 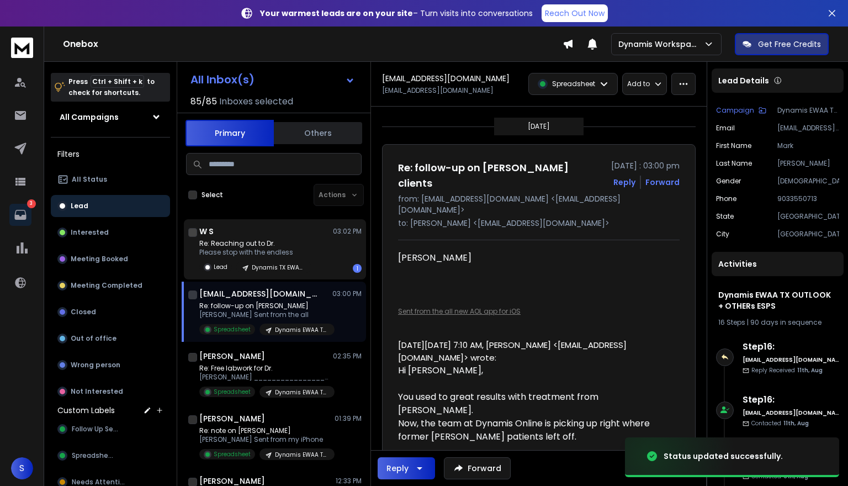 What do you see at coordinates (459, 311) in the screenshot?
I see `a: Sent from the all new AOL app for iOS` at bounding box center [459, 311].